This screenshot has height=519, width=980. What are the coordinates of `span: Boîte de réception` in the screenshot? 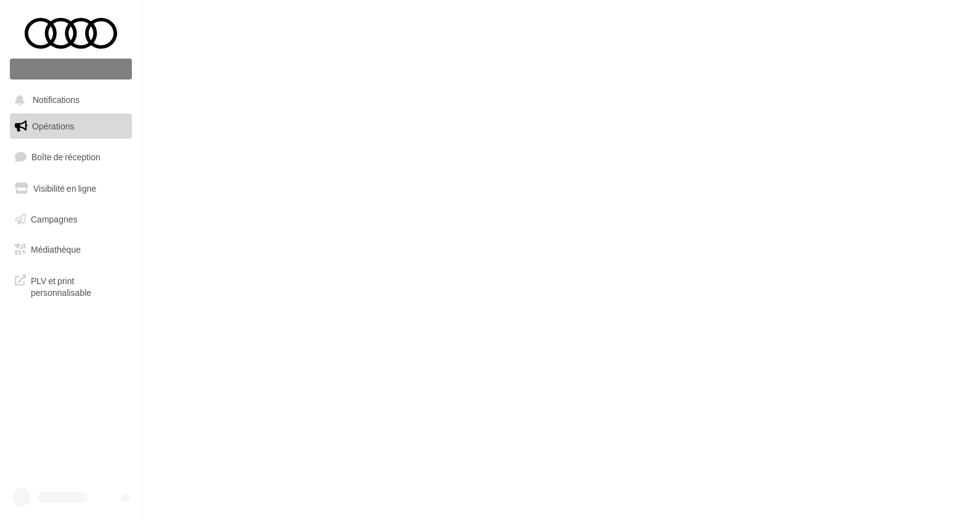 It's located at (66, 156).